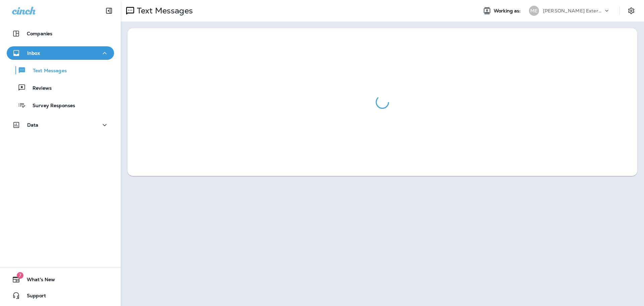 The image size is (644, 306). Describe the element at coordinates (33, 125) in the screenshot. I see `p: Data` at that location.